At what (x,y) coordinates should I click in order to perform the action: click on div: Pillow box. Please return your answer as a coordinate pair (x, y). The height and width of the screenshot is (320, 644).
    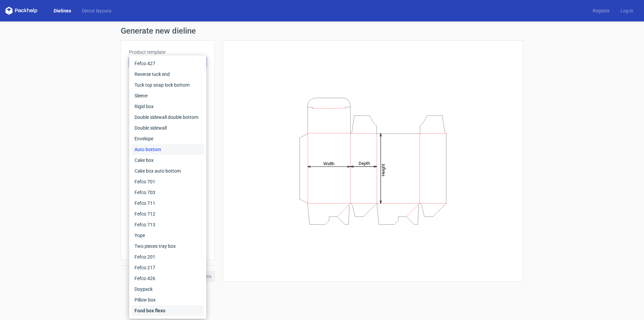
    Looking at the image, I should click on (168, 300).